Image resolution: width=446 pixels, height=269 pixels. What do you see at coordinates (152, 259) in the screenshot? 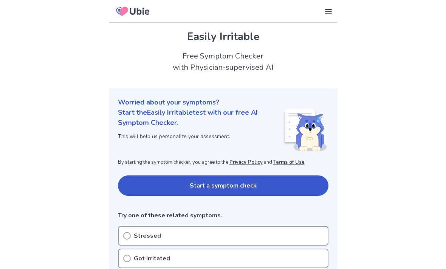
I see `p: Got irritated` at bounding box center [152, 259].